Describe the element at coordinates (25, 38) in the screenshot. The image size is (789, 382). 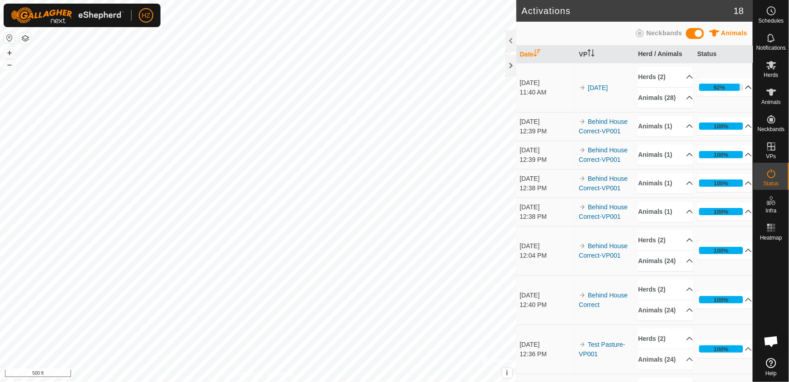
I see `button: Map Layers` at that location.